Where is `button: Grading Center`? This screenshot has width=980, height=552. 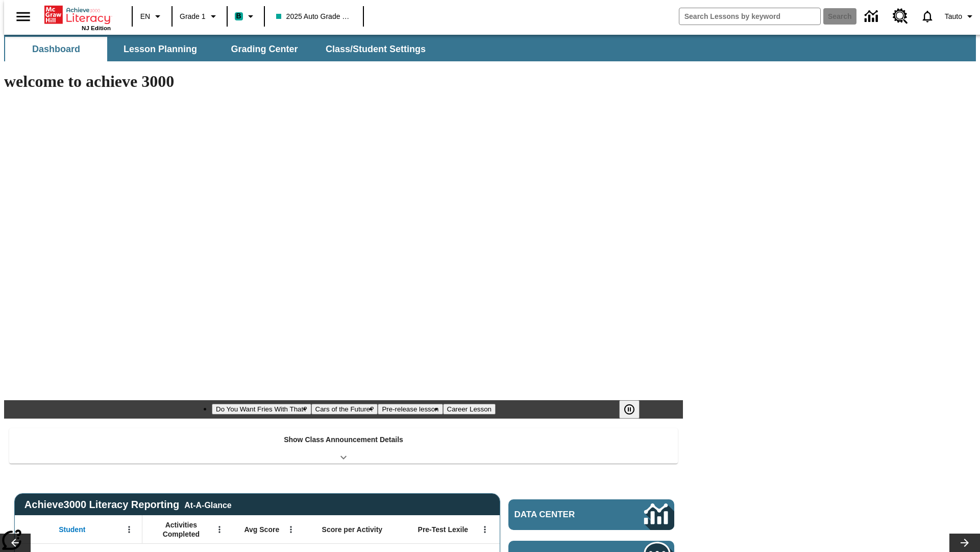 button: Grading Center is located at coordinates (264, 49).